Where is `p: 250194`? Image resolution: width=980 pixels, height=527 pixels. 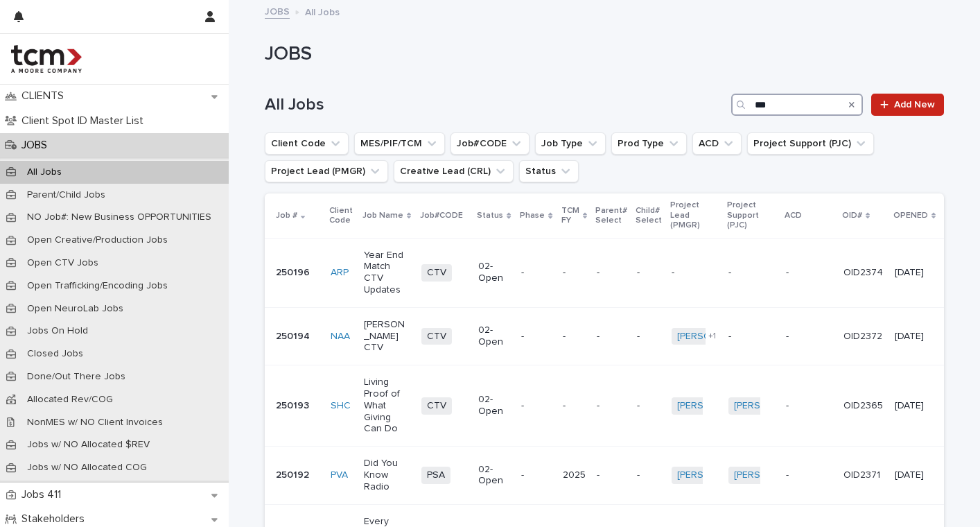 p: 250194 is located at coordinates (297, 336).